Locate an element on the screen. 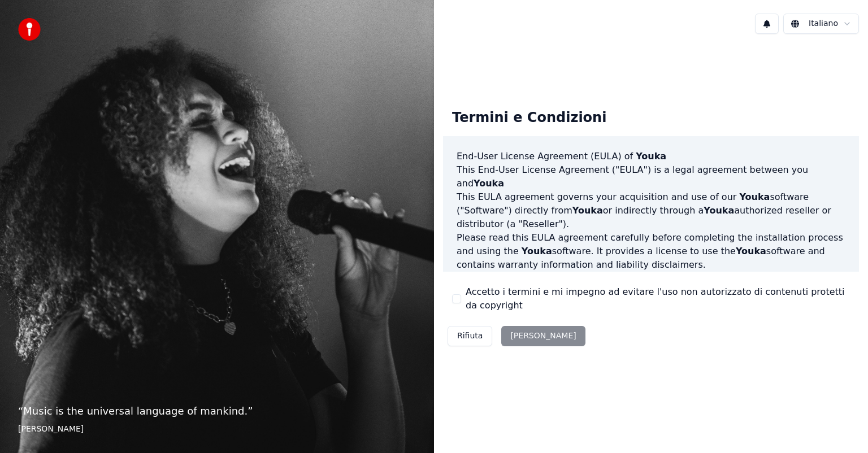 This screenshot has height=453, width=868. label: Accetto i termini e mi impegno ad evitare l'uso non autorizzato di contenuti protetti da copyright is located at coordinates (658, 299).